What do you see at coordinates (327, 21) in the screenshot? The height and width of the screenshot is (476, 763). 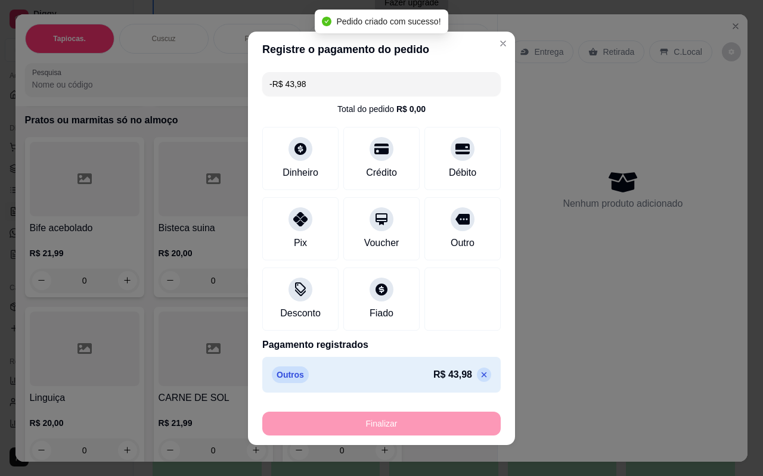 I see `span: check-circle` at bounding box center [327, 21].